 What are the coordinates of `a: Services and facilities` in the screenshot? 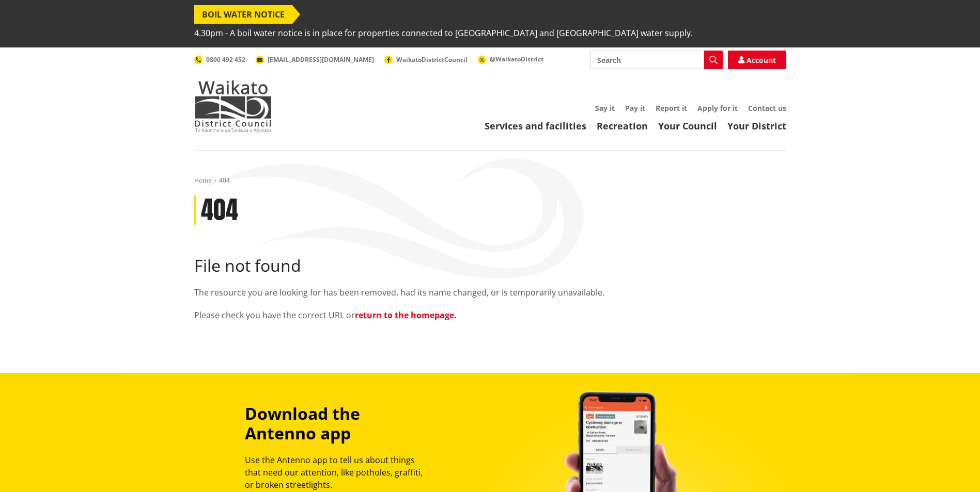 It's located at (535, 126).